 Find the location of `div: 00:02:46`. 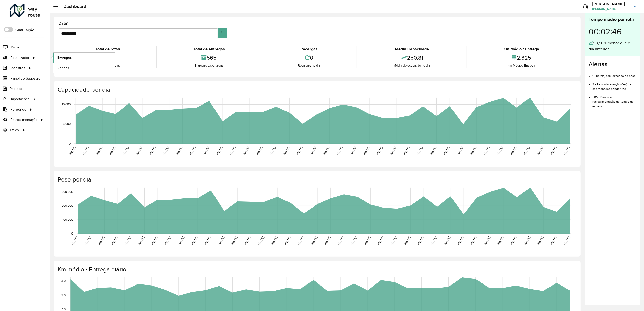

div: 00:02:46 is located at coordinates (612, 32).